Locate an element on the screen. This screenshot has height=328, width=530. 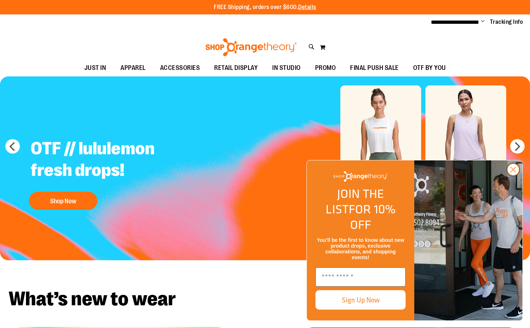
img: Shop Orangtheory is located at coordinates (469, 241).